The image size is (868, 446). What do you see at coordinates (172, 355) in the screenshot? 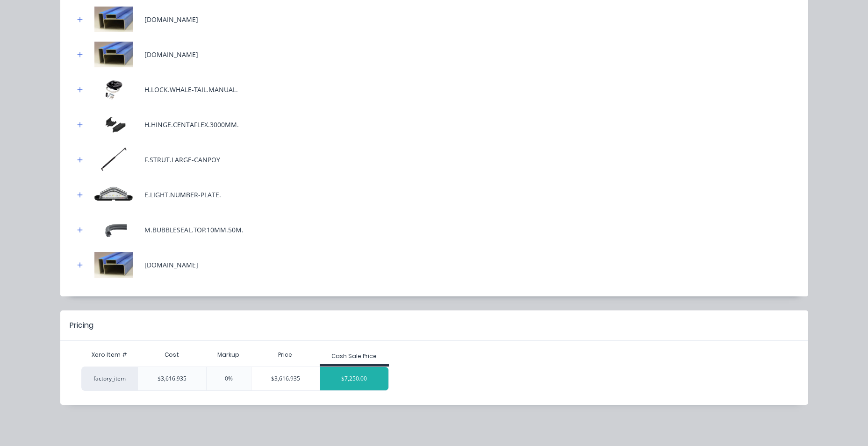
I see `div: Cost` at bounding box center [172, 355].